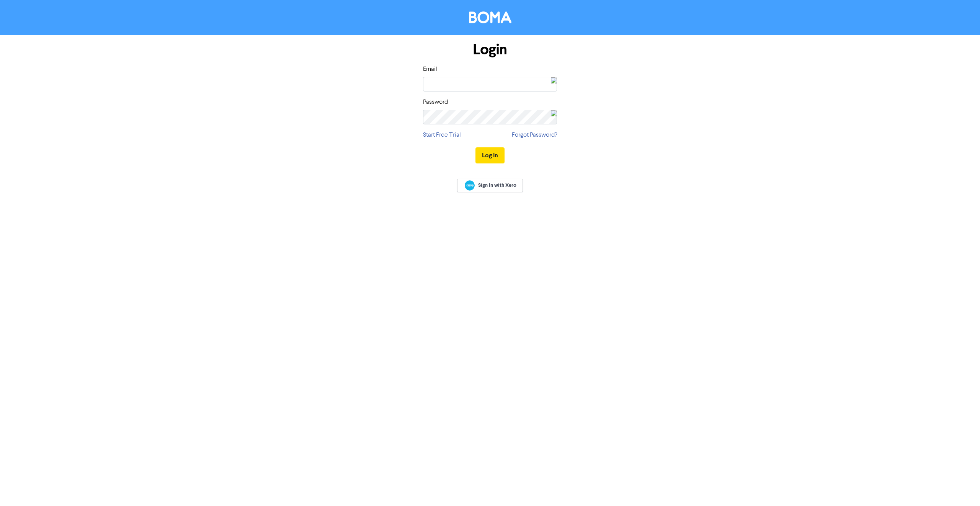 The width and height of the screenshot is (980, 506). I want to click on label: Password, so click(436, 102).